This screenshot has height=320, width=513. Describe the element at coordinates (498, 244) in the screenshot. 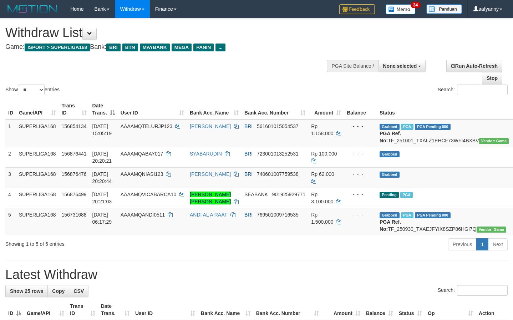

I see `a: Next` at that location.